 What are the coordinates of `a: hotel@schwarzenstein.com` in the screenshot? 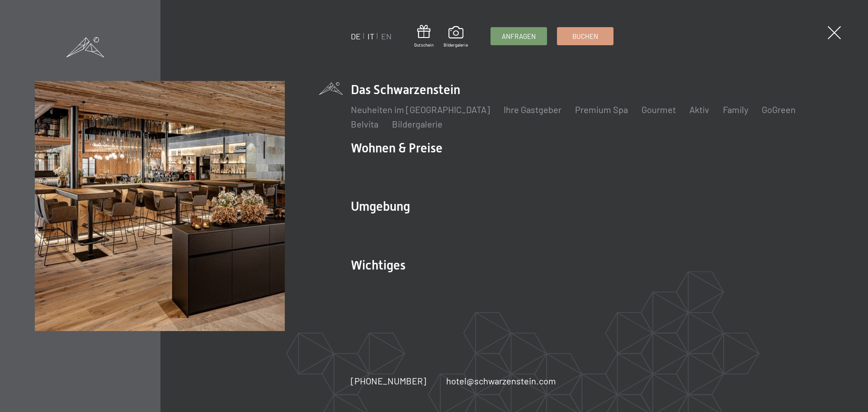 It's located at (501, 380).